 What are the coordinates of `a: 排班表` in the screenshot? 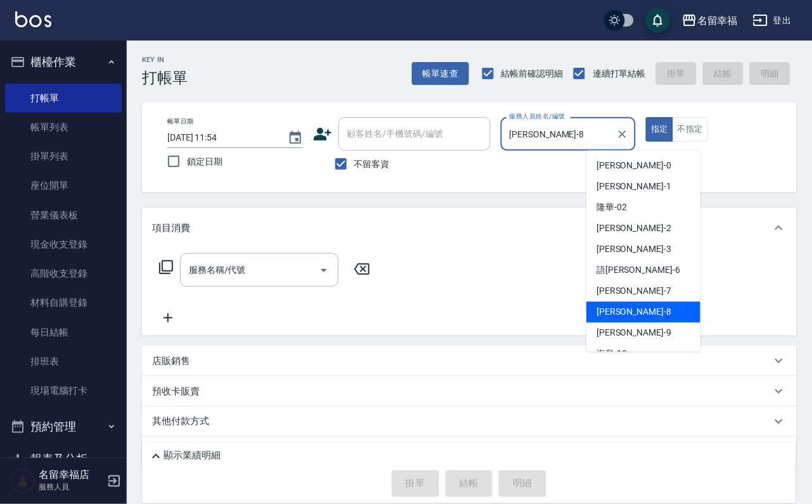 It's located at (63, 362).